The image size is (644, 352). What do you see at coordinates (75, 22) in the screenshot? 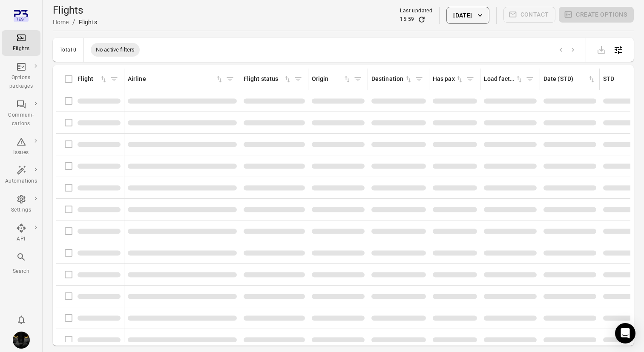
I see `nav: Breadcrumbs` at bounding box center [75, 22].